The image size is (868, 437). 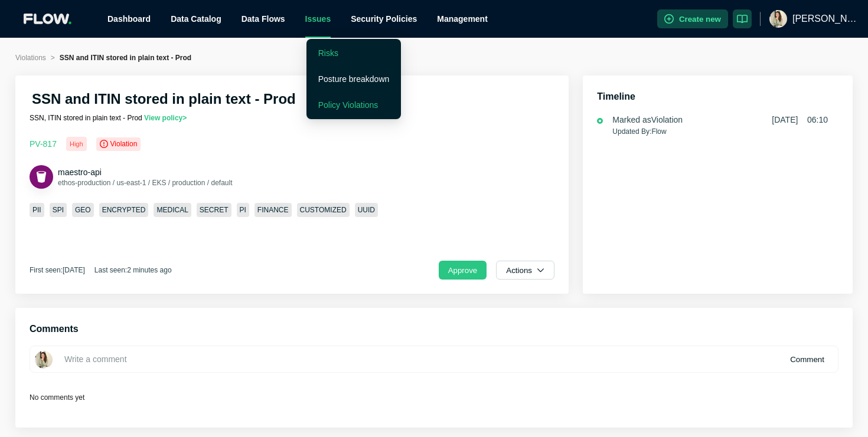 What do you see at coordinates (323, 210) in the screenshot?
I see `span: CUSTOMIZED` at bounding box center [323, 210].